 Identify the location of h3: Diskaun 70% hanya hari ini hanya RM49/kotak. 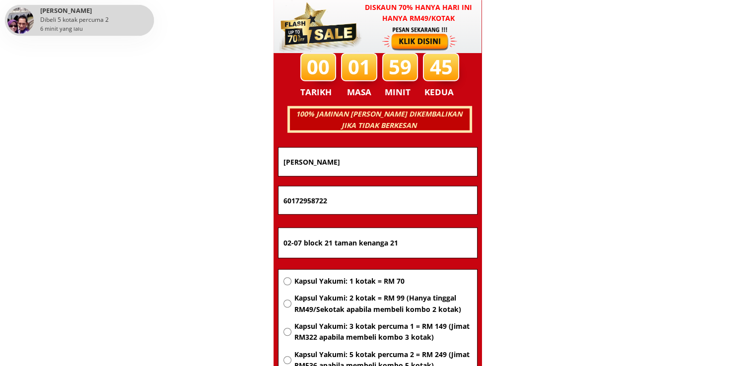
(418, 13).